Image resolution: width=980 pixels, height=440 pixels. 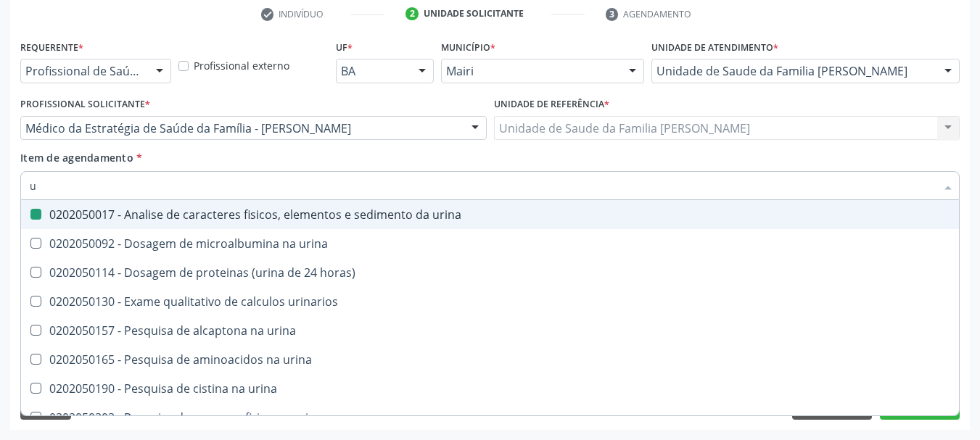 What do you see at coordinates (490, 272) in the screenshot?
I see `div: 0202050114 - Dosagem de proteinas (urina de 24 horas)` at bounding box center [490, 272].